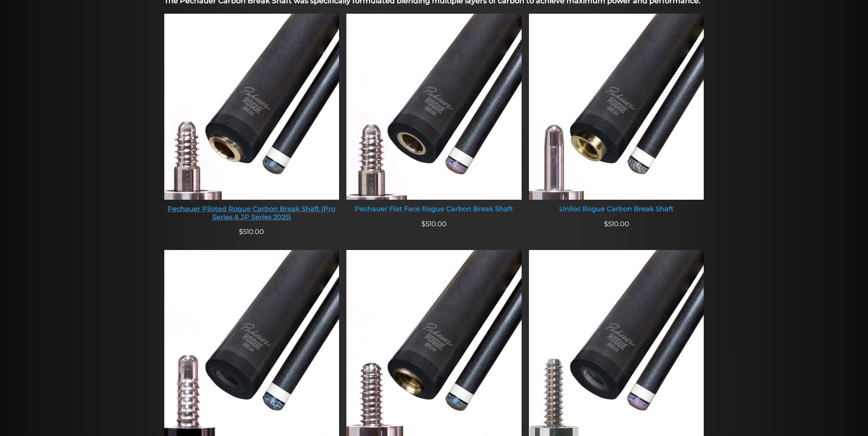 The height and width of the screenshot is (436, 868). What do you see at coordinates (433, 106) in the screenshot?
I see `img: Pechauer Flat Face Rogue Carbon Break Shaft` at bounding box center [433, 106].